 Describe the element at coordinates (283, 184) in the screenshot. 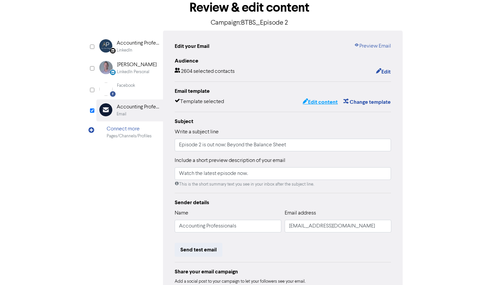

I see `div: This is the short summary text you see in your inbox after the subject line.` at that location.